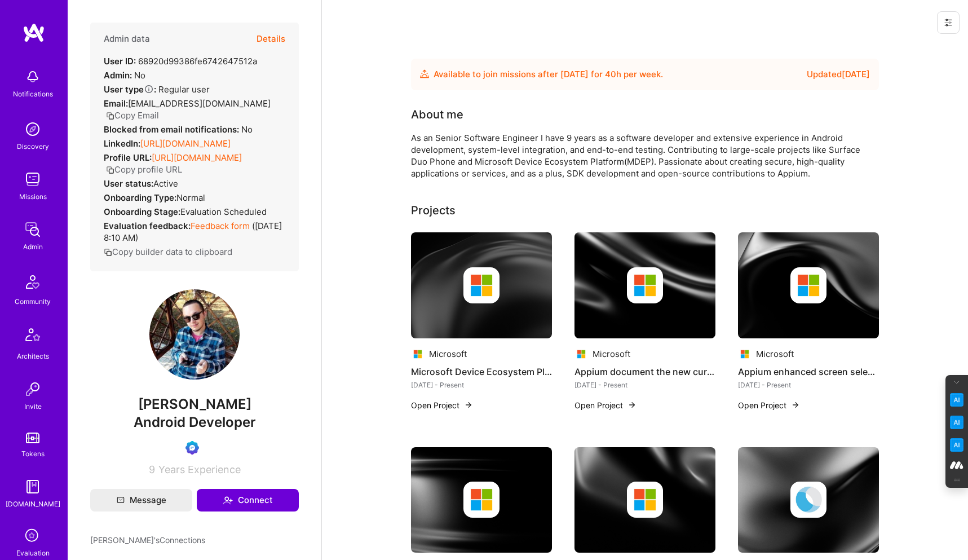 This screenshot has height=560, width=968. I want to click on i: icon Connect, so click(228, 500).